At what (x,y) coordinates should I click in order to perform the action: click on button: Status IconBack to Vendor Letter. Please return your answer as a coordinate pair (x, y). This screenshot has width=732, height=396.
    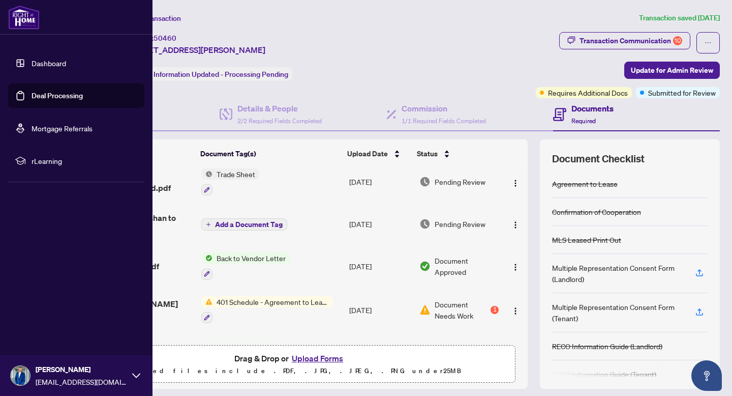
    Looking at the image, I should click on (246, 266).